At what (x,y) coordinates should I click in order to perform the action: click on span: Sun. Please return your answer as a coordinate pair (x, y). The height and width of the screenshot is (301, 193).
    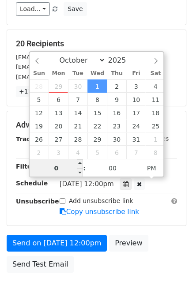
    Looking at the image, I should click on (39, 73).